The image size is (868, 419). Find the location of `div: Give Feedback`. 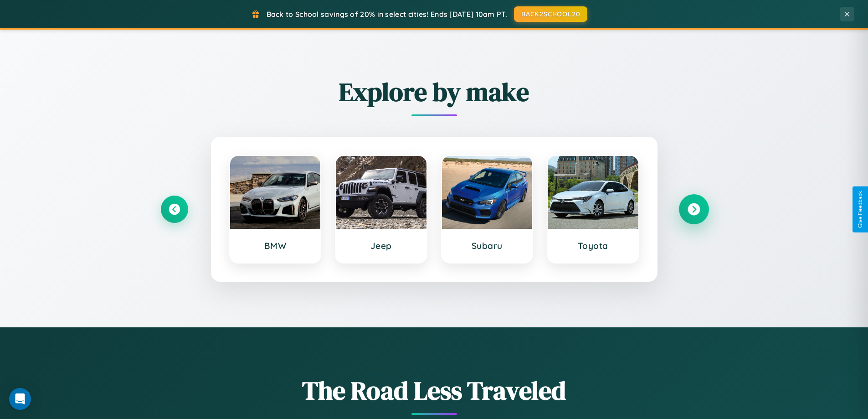

div: Give Feedback is located at coordinates (860, 209).